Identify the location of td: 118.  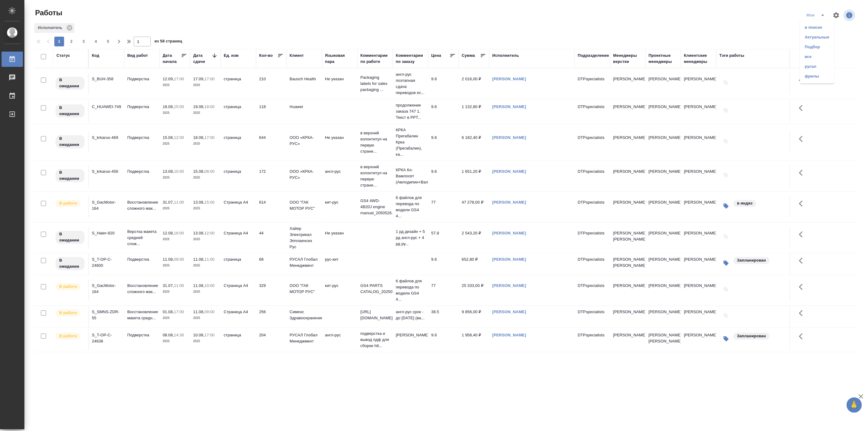
(271, 111).